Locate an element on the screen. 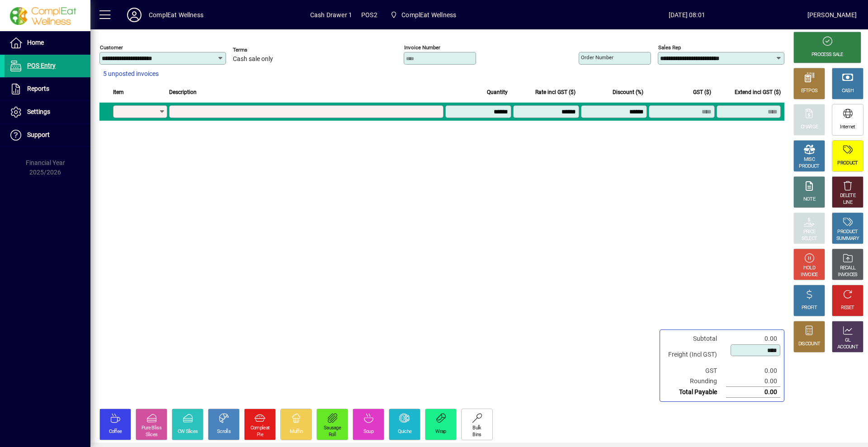 This screenshot has height=447, width=868. div: Muffin is located at coordinates (296, 431).